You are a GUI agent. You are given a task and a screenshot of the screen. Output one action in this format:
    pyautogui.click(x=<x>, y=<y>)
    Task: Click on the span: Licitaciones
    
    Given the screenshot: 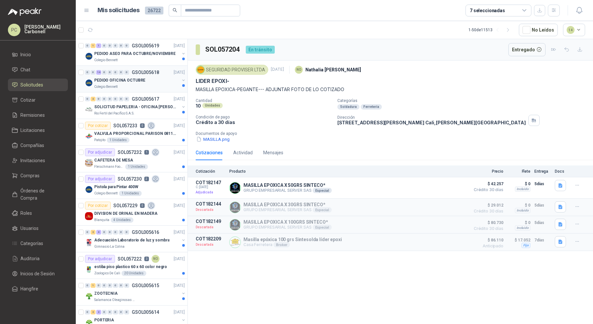 What is the action you would take?
    pyautogui.click(x=33, y=130)
    